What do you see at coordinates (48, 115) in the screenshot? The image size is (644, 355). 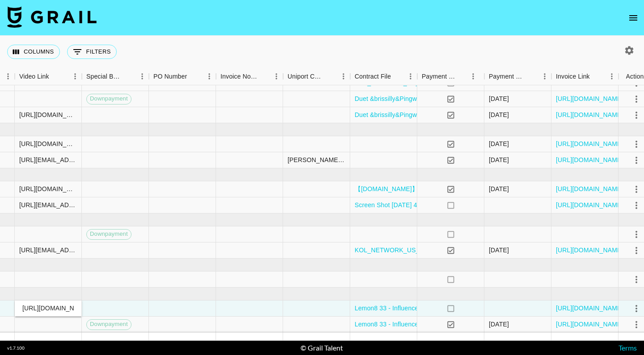 I see `div: https://www.instagram.com/reel/DHXaE60xlAo/?igsh=NTc4MTIwNjQ2YQ==` at bounding box center [48, 115].